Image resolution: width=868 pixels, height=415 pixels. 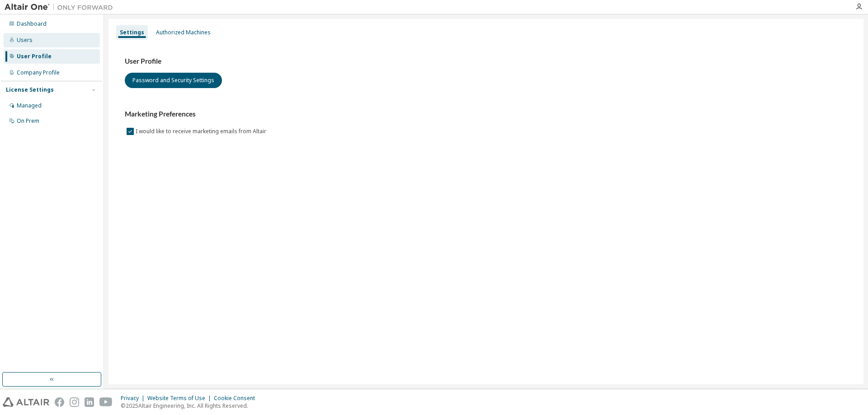 What do you see at coordinates (38, 73) in the screenshot?
I see `div: Company Profile` at bounding box center [38, 73].